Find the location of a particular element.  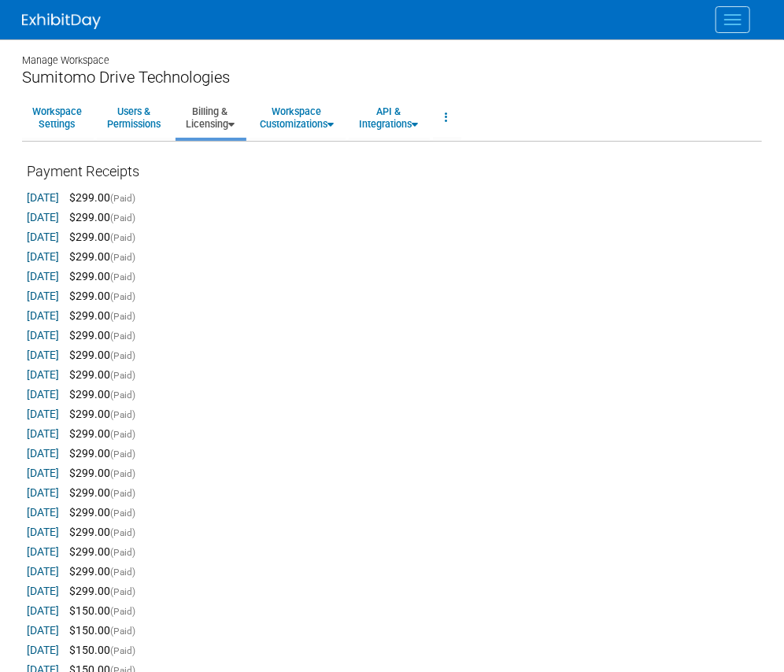

img: ExhibitDay is located at coordinates (61, 21).